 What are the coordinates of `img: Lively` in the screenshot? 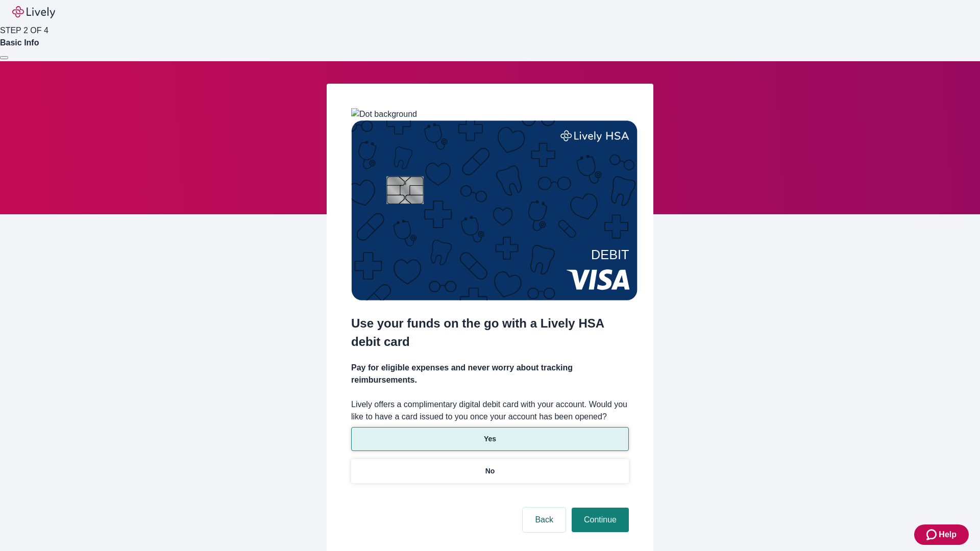 It's located at (34, 12).